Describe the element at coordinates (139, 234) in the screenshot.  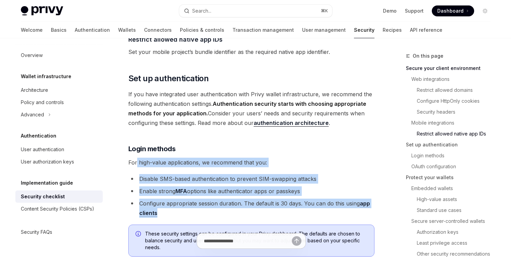
I see `svg: Info` at that location.